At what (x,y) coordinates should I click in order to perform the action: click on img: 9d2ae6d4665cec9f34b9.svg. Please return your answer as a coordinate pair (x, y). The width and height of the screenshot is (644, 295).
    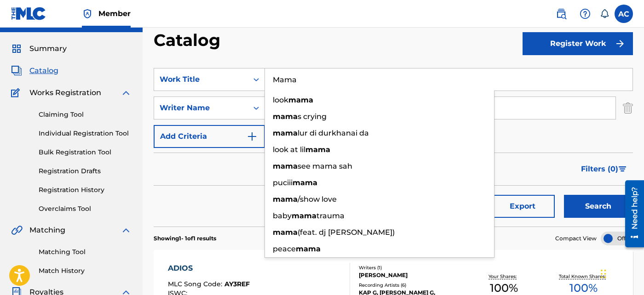
    Looking at the image, I should click on (252, 137).